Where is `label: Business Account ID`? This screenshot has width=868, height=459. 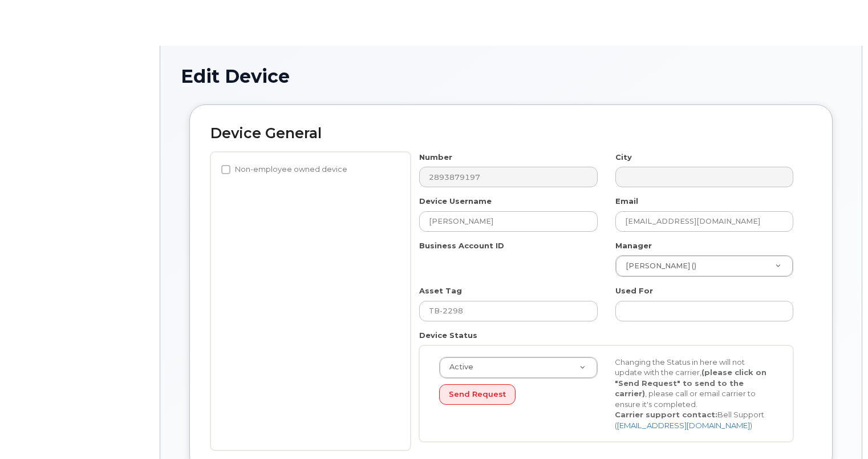
label: Business Account ID is located at coordinates (462, 246).